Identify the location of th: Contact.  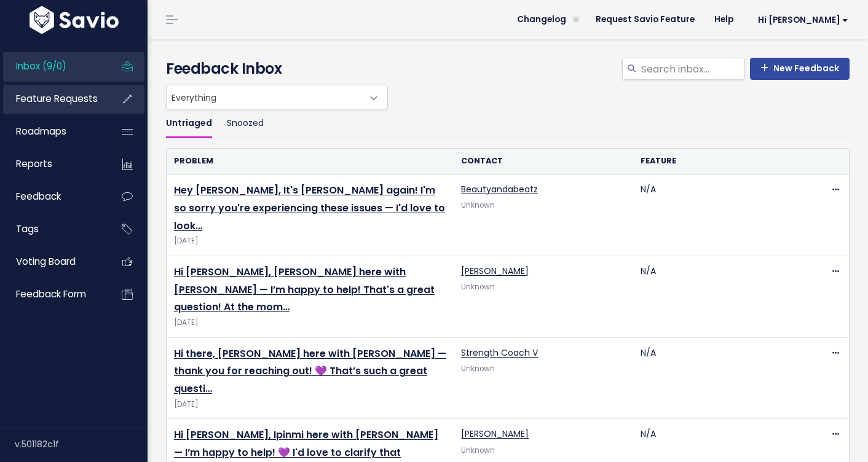
(543, 161).